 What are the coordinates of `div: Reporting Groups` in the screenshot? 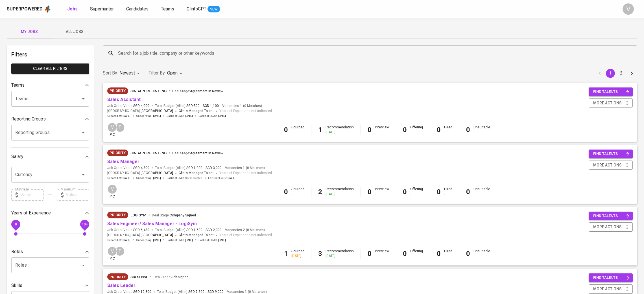 It's located at (50, 119).